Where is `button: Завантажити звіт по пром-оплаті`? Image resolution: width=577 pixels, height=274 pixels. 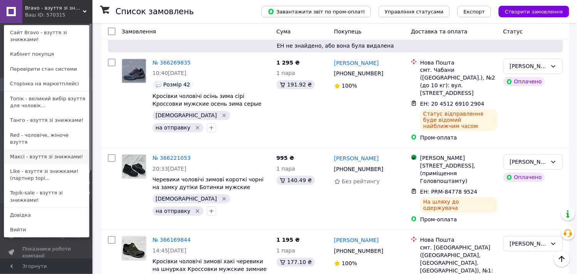 button: Завантажити звіт по пром-оплаті is located at coordinates (316, 12).